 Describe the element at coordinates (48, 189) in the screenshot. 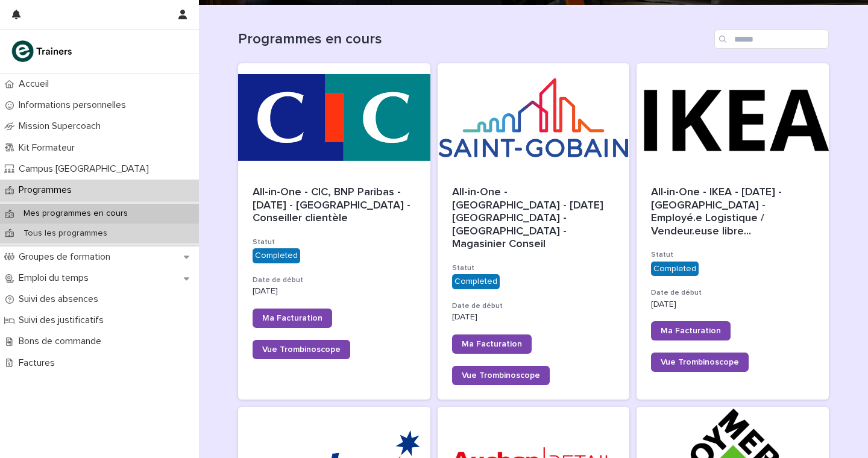

I see `p: Programmes` at that location.